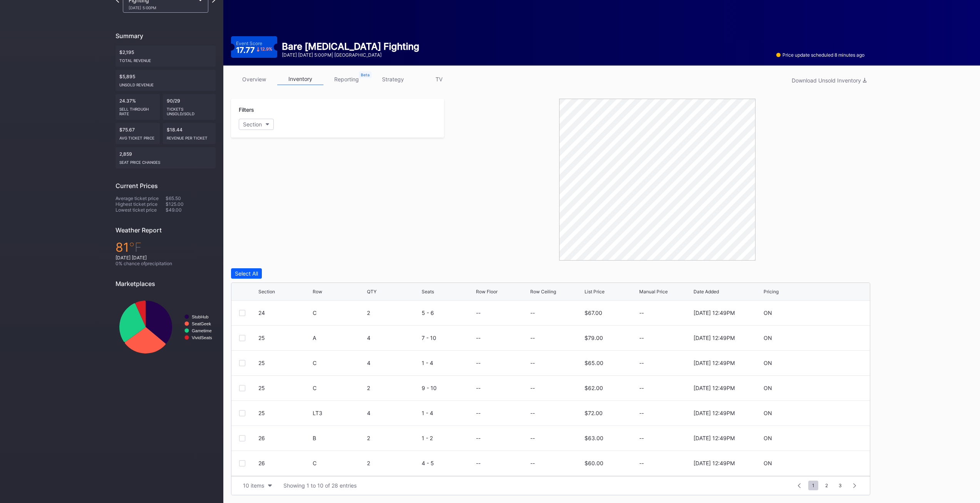 This screenshot has width=980, height=503. What do you see at coordinates (829, 80) in the screenshot?
I see `button: Download Unsold Inventory` at bounding box center [829, 80].